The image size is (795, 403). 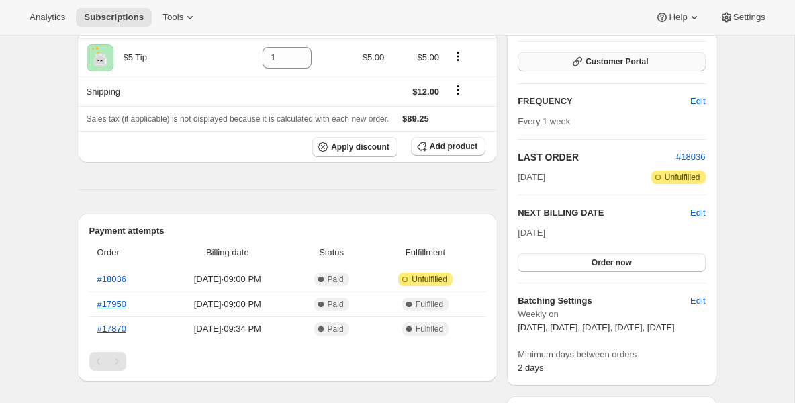 What do you see at coordinates (458, 90) in the screenshot?
I see `button: Shipping actions` at bounding box center [458, 90].